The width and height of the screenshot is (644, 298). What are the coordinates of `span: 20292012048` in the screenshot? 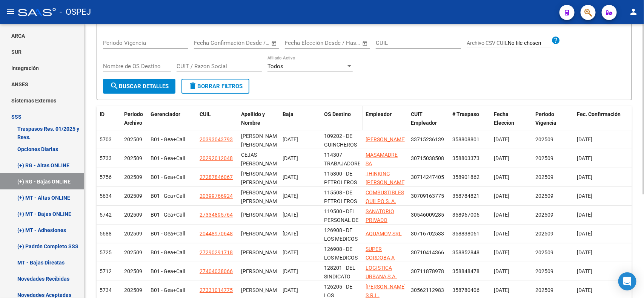 It's located at (216, 158).